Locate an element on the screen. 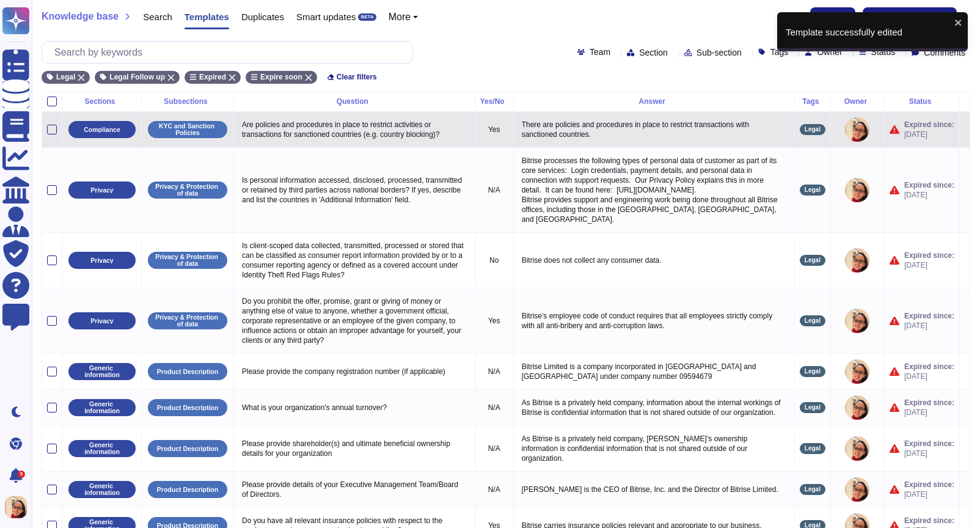 This screenshot has height=528, width=980. span: Legal Follow up is located at coordinates (137, 77).